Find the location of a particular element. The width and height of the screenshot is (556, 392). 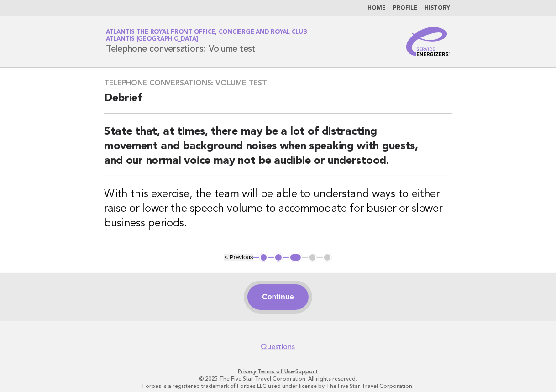

a: Home is located at coordinates (377, 8).